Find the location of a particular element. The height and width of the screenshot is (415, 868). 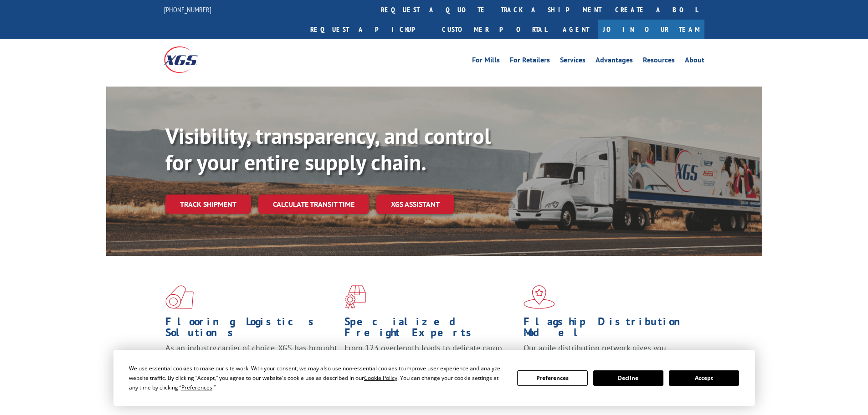

button: Accept is located at coordinates (704, 378).